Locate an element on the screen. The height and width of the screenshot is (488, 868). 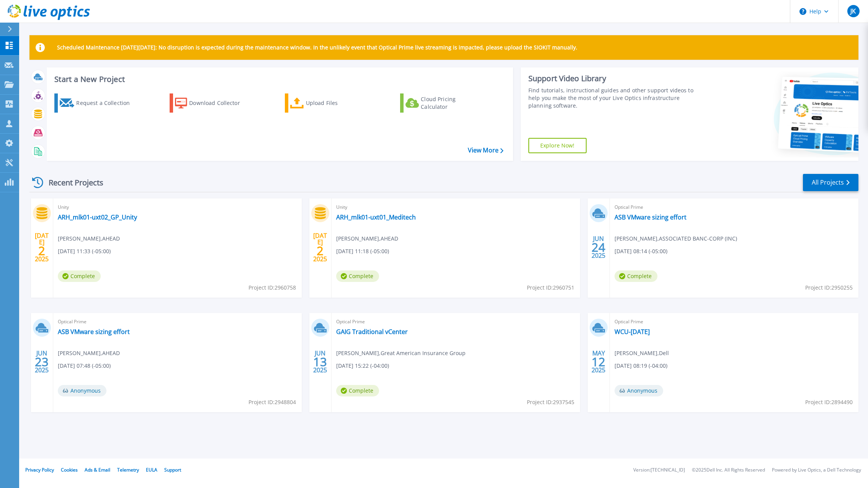
div: Cloud Pricing Calculator is located at coordinates (451, 103).